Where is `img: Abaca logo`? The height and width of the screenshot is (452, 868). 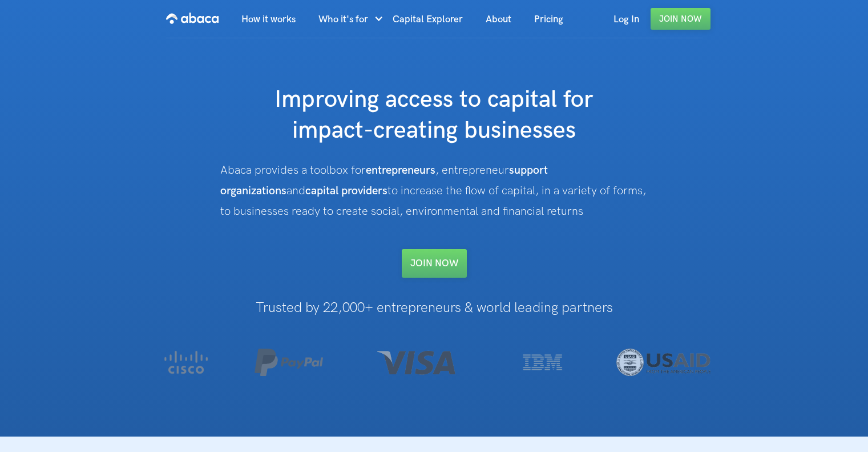
img: Abaca logo is located at coordinates (192, 18).